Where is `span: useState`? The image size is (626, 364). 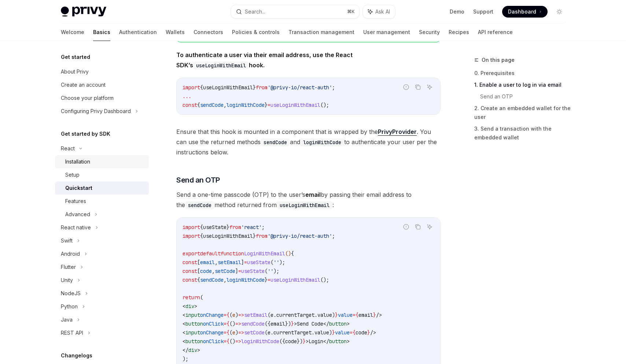 span: useState is located at coordinates (253, 271).